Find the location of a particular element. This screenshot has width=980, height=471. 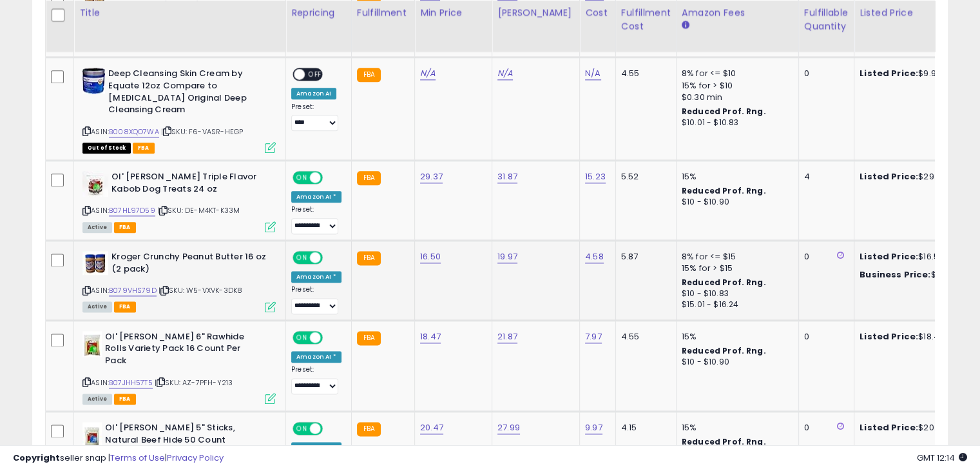

a: Terms of Use is located at coordinates (137, 458).